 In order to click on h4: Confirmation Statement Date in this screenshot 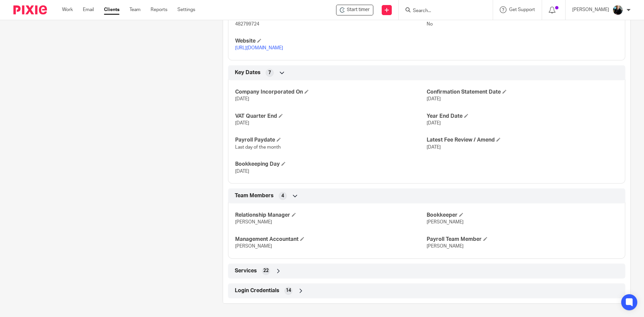, I will do `click(522, 92)`.